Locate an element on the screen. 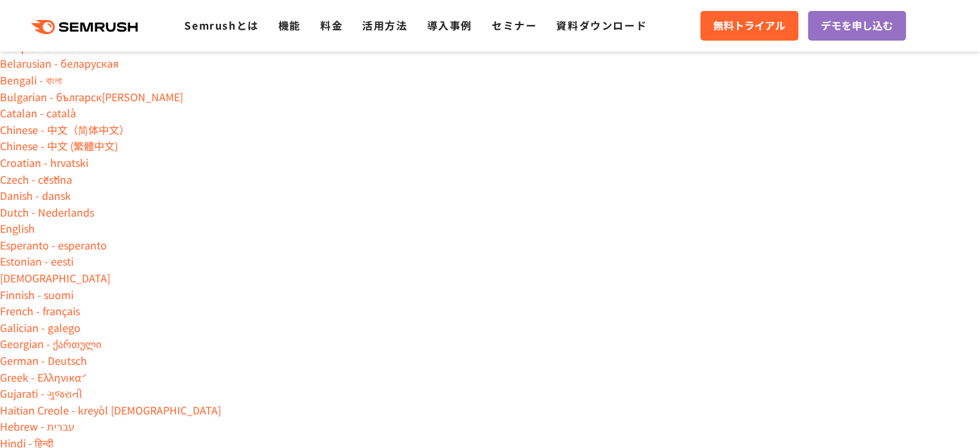 The height and width of the screenshot is (448, 980). span: 無料トライアル is located at coordinates (749, 25).